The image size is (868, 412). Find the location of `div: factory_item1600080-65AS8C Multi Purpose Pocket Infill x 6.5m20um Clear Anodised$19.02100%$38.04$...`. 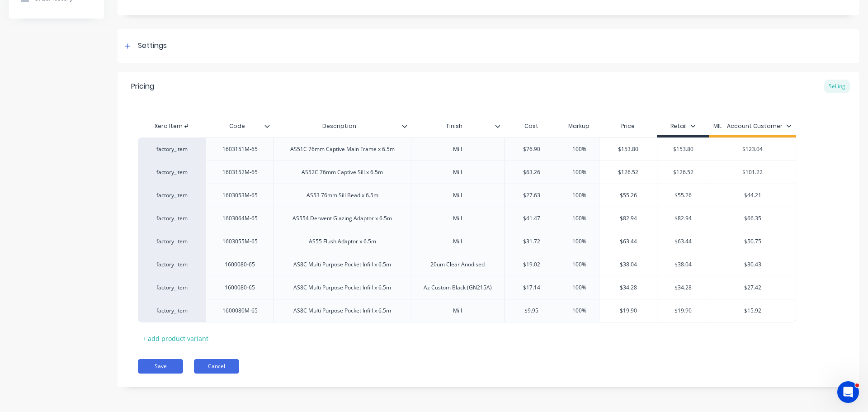

div: factory_item1600080-65AS8C Multi Purpose Pocket Infill x 6.5m20um Clear Anodised$19.02100%$38.04$... is located at coordinates (467, 264).